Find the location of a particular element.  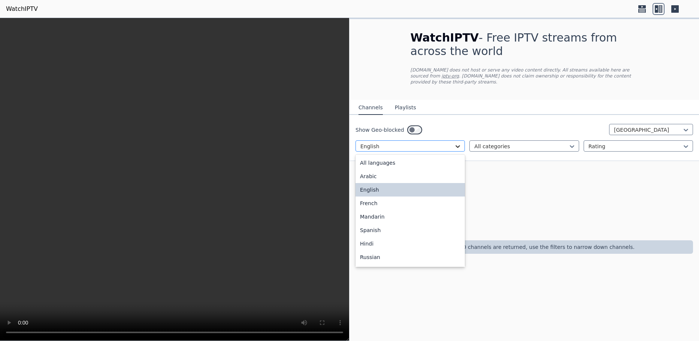

h1: - Free IPTV streams from across the world is located at coordinates (525, 45).